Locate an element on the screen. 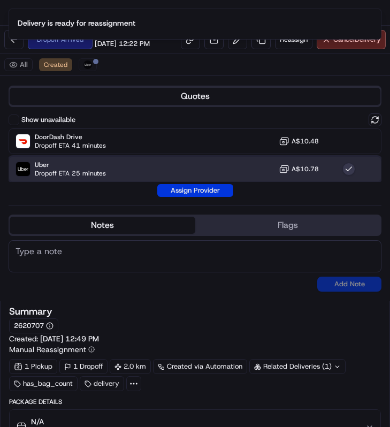 The height and width of the screenshot is (427, 390). div: delivery is located at coordinates (102, 384).